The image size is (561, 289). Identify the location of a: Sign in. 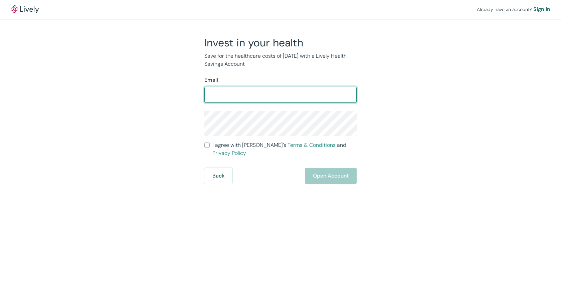
(541, 9).